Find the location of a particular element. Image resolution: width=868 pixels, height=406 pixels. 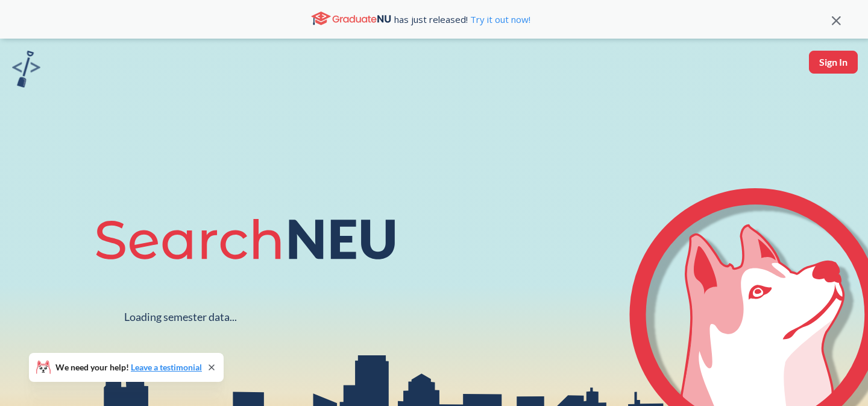

button: Sign In is located at coordinates (833, 62).